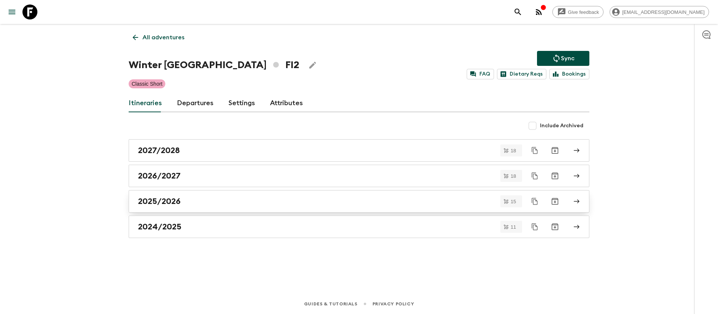  I want to click on h2: 2027/2028, so click(159, 150).